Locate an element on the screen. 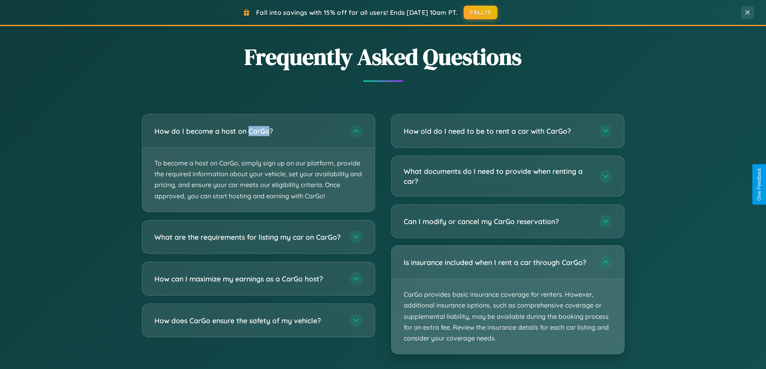 This screenshot has height=369, width=766. p: To become a host on CarGo, simply sign up on our platform, provide the required information about... is located at coordinates (258, 180).